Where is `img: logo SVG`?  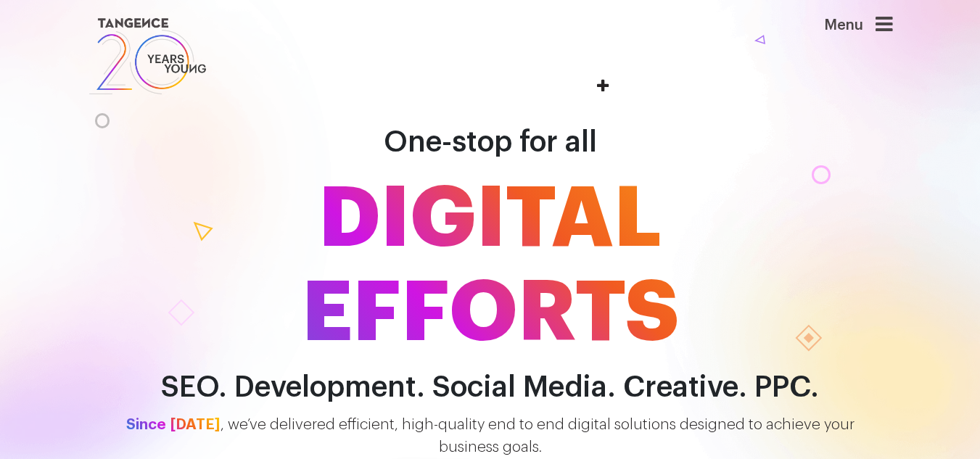 img: logo SVG is located at coordinates (147, 56).